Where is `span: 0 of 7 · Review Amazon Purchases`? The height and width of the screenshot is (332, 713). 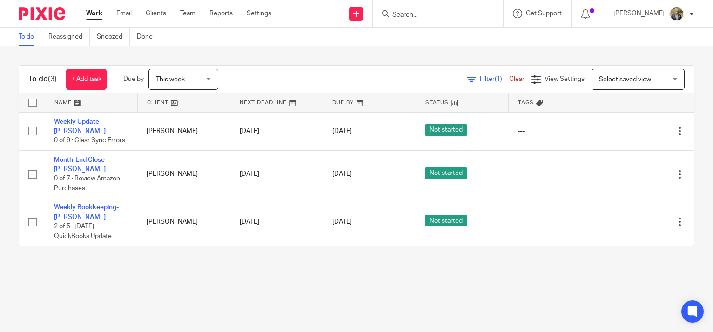 span: 0 of 7 · Review Amazon Purchases is located at coordinates (87, 184).